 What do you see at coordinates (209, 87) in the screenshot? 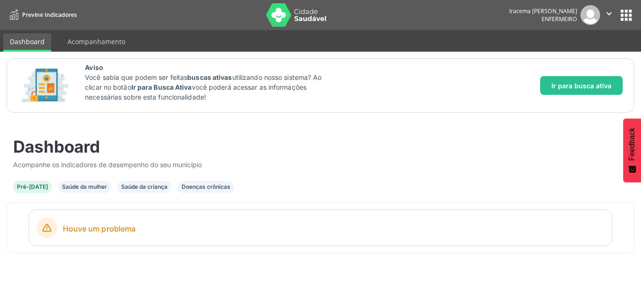
I see `p: Você sabia que podem ser feitas utilizando nosso sistema? Ao clicar no botão você poderá acessar ...` at bounding box center [209, 87].